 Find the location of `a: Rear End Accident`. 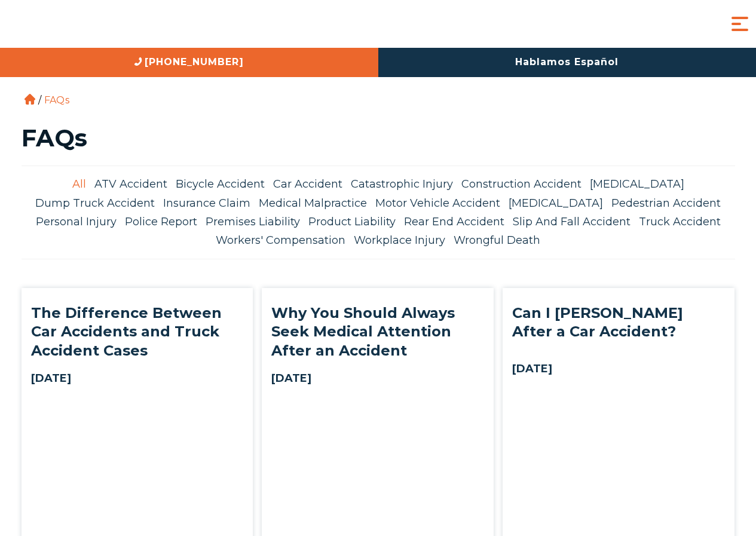

a: Rear End Accident is located at coordinates (454, 221).